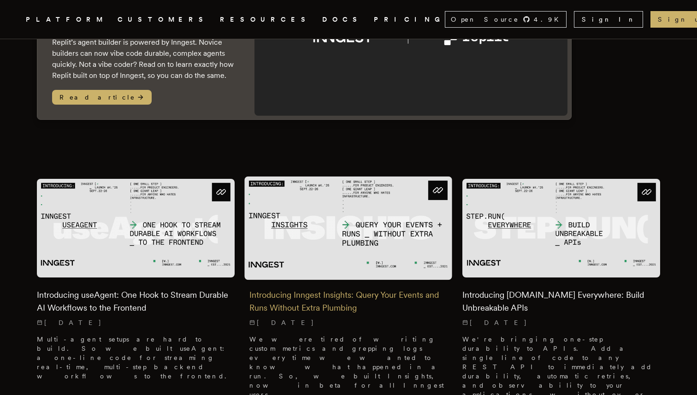 This screenshot has height=395, width=697. What do you see at coordinates (608, 19) in the screenshot?
I see `a: Sign In` at bounding box center [608, 19].